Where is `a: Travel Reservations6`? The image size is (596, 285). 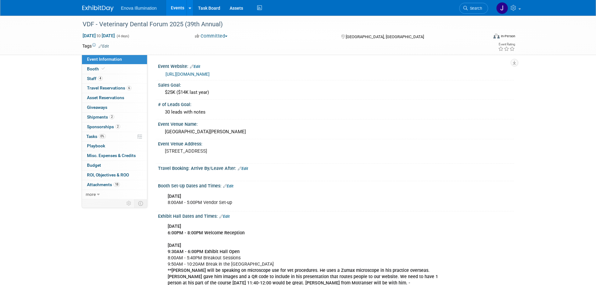 a: Travel Reservations6 is located at coordinates (114, 88).